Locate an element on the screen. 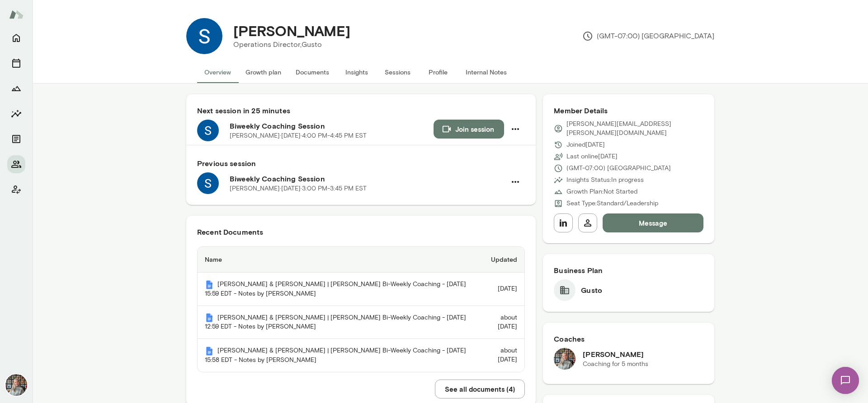 The image size is (868, 403). button: Members is located at coordinates (16, 164).